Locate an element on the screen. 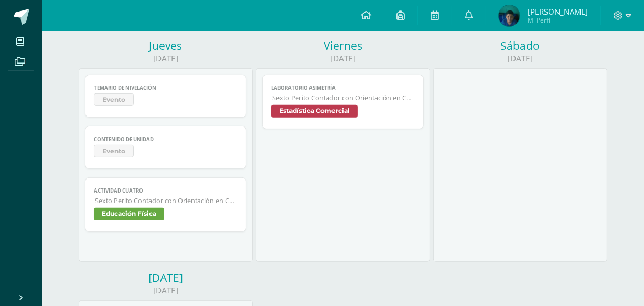 The height and width of the screenshot is (306, 644). span: TEMARIO DE NIVELACIÓN is located at coordinates (165, 87).